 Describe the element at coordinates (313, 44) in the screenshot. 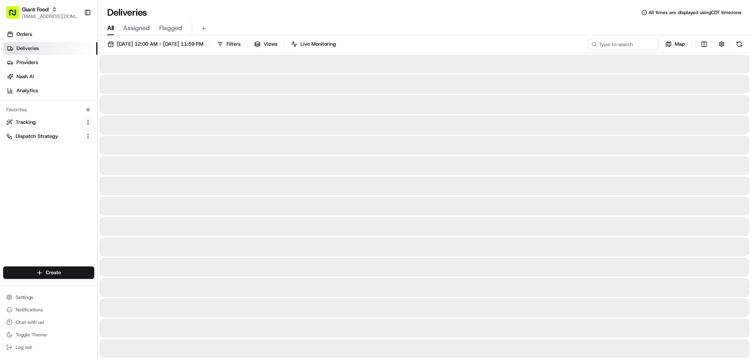

I see `button: Live Monitoring` at that location.